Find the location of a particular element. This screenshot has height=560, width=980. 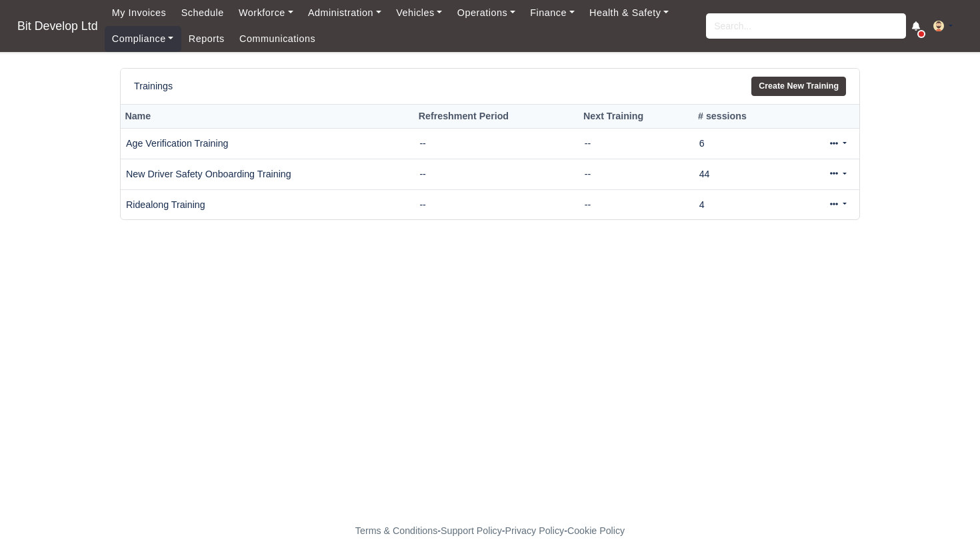

a: Create New Training is located at coordinates (798, 86).